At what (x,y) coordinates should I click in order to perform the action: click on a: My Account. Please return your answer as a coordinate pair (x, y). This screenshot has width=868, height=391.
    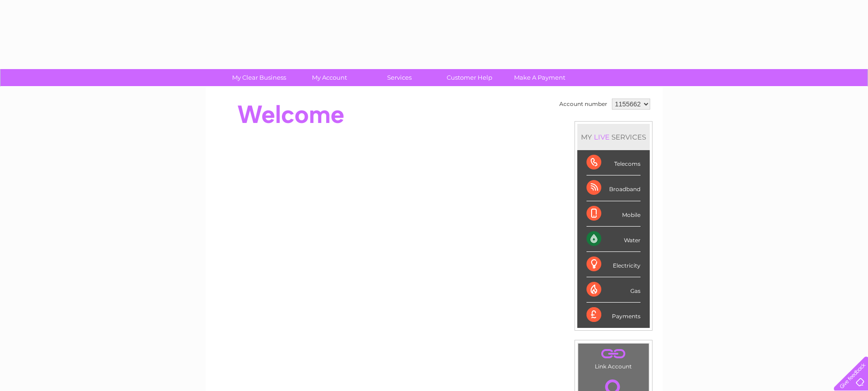
    Looking at the image, I should click on (329, 77).